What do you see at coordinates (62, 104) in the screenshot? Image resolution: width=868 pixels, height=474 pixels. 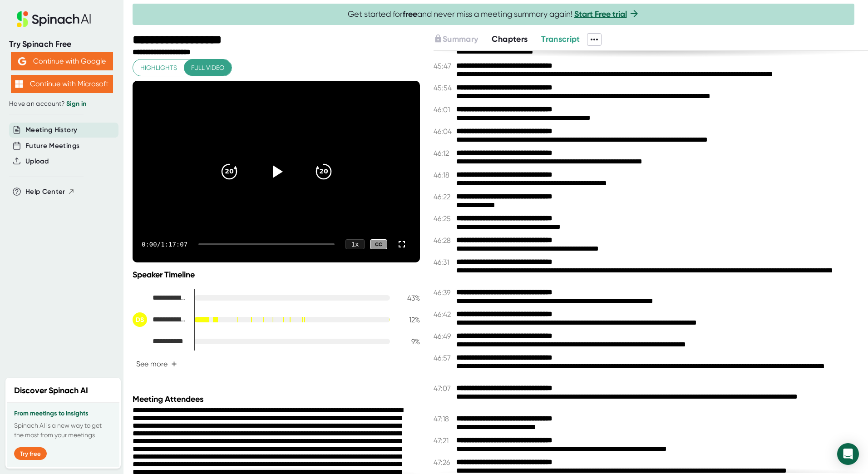 I see `div: Have an account?` at bounding box center [62, 104].